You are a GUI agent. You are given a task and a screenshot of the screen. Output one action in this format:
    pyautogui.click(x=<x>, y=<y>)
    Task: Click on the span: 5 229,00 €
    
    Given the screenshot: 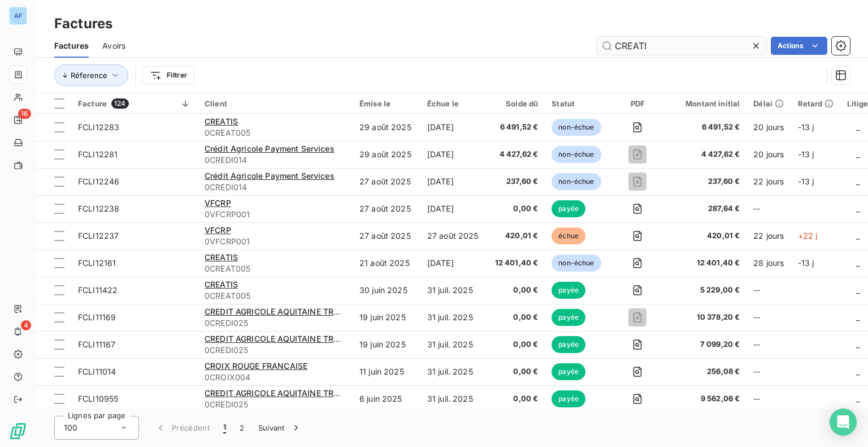 What is the action you would take?
    pyautogui.click(x=706, y=290)
    